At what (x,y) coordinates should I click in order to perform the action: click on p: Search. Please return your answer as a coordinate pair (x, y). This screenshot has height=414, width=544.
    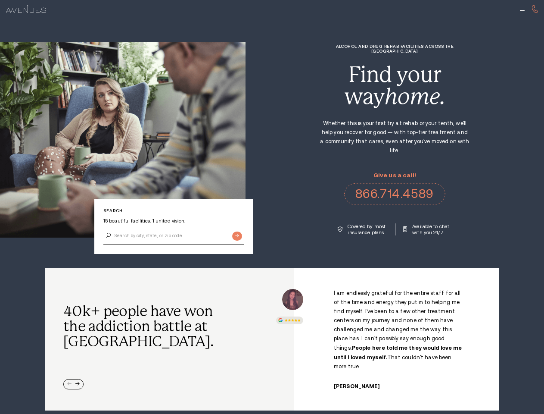
    Looking at the image, I should click on (174, 210).